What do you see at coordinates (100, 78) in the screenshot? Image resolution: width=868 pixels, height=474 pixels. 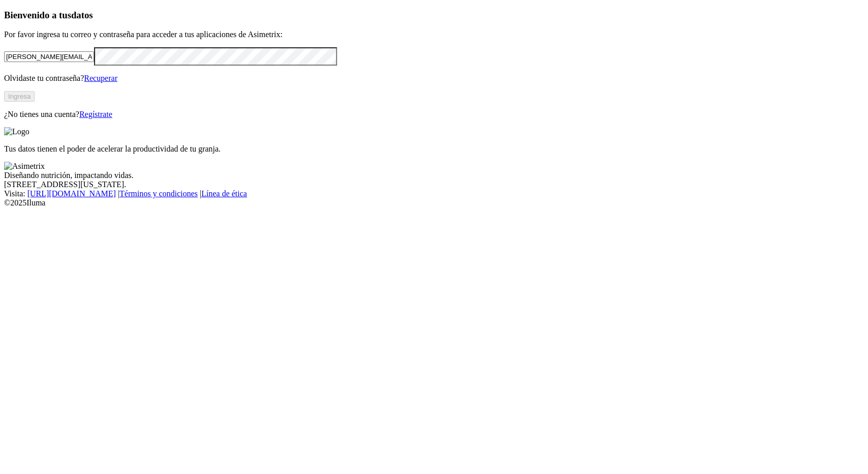 I see `a: Recuperar` at bounding box center [100, 78].